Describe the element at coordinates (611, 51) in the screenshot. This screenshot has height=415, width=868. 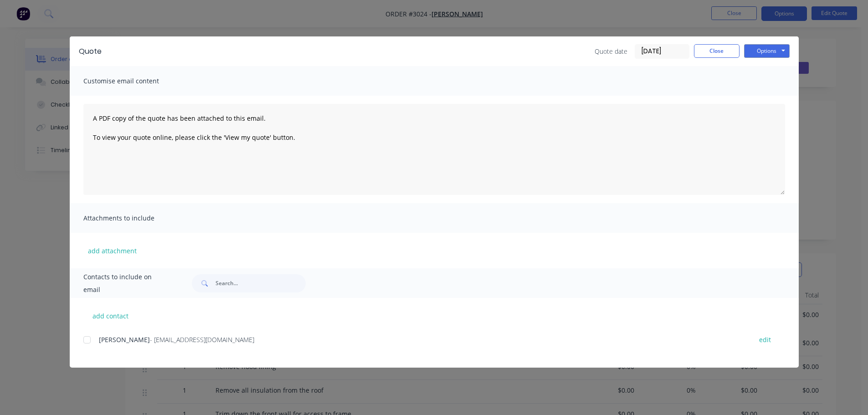
I see `span: Quote date` at that location.